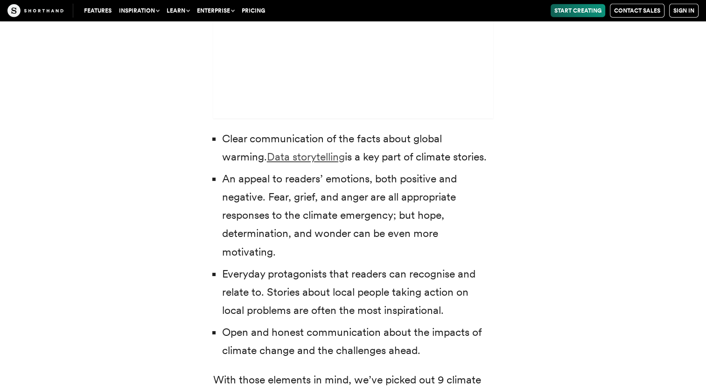  What do you see at coordinates (216, 11) in the screenshot?
I see `button: Enterprise` at bounding box center [216, 11].